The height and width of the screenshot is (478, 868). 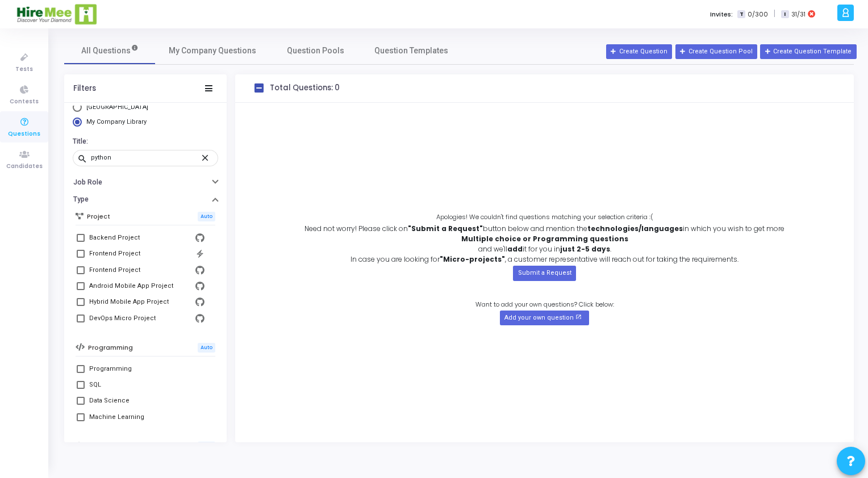 What do you see at coordinates (741, 14) in the screenshot?
I see `span: T` at bounding box center [741, 14].